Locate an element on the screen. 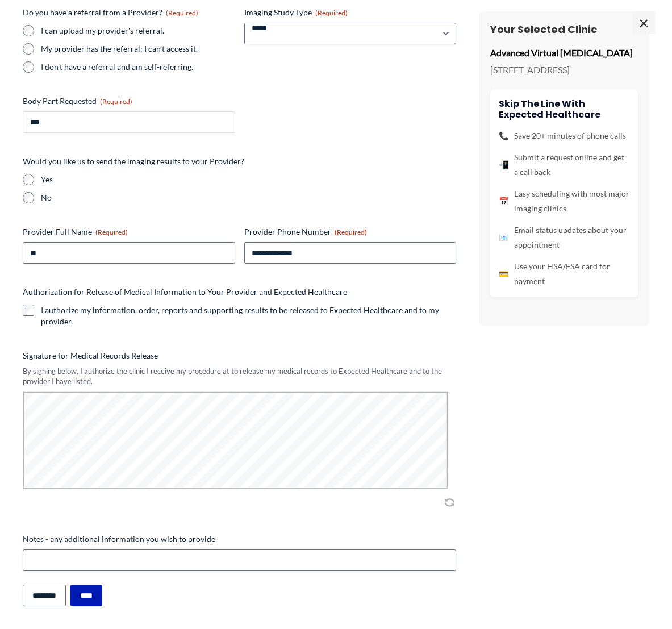 This screenshot has height=629, width=672. h3: Your Selected Clinic is located at coordinates (565, 29).